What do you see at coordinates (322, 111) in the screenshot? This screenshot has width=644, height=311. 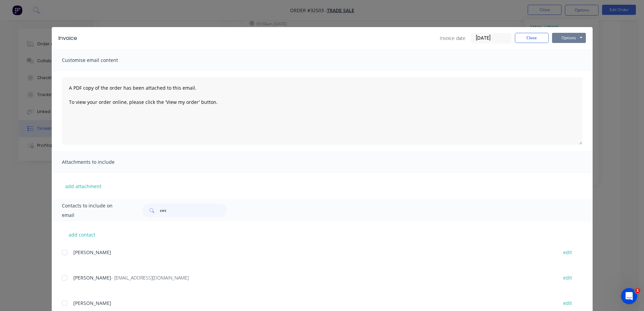 I see `textarea: A PDF copy of the order has been attached to this email. To view your order online, please click ...` at bounding box center [322, 111].